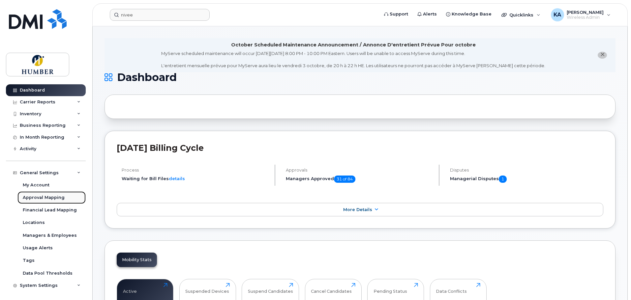 This screenshot has height=300, width=631. Describe the element at coordinates (527, 170) in the screenshot. I see `h4: Disputes` at that location.